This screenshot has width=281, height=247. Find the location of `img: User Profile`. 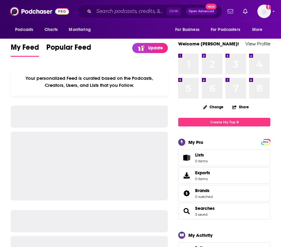

img: User Profile is located at coordinates (264, 11).